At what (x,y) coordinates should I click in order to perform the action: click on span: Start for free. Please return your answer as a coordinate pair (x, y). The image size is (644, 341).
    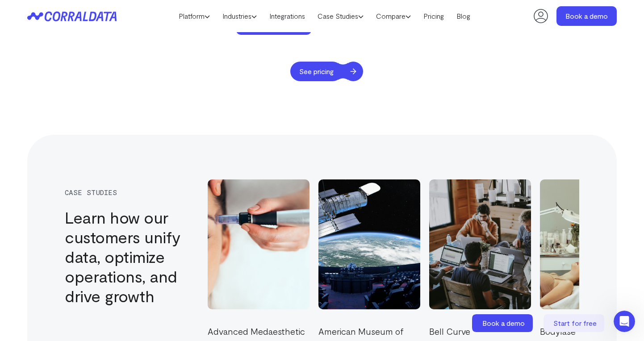
    Looking at the image, I should click on (575, 323).